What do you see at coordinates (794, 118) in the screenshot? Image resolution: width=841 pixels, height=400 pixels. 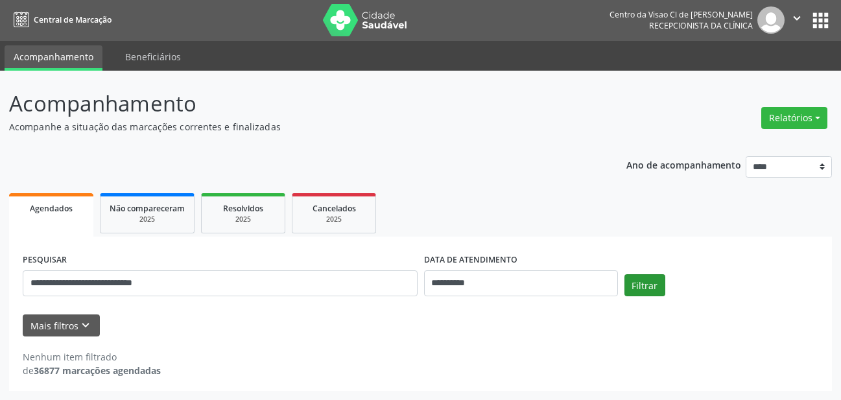 I see `button: Relatórios` at bounding box center [794, 118].